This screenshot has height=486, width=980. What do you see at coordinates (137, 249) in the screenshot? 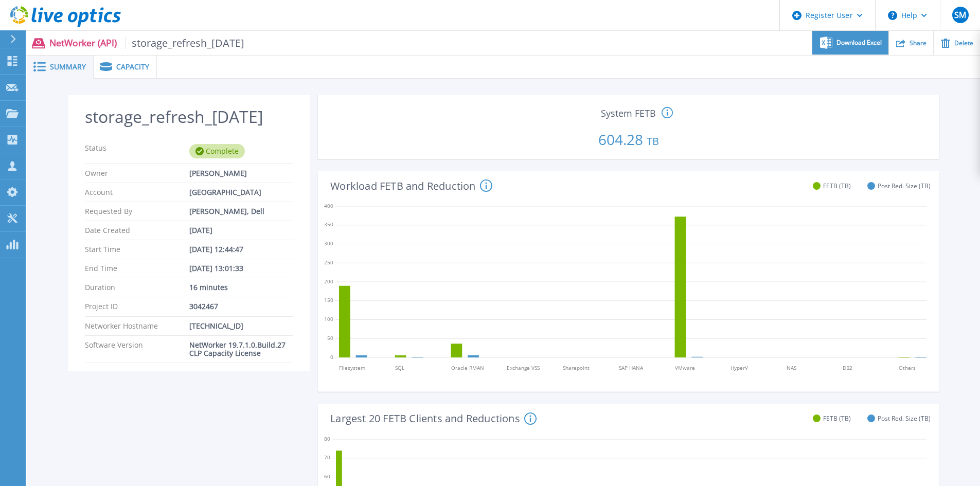
I see `p: Start Time` at bounding box center [137, 249].